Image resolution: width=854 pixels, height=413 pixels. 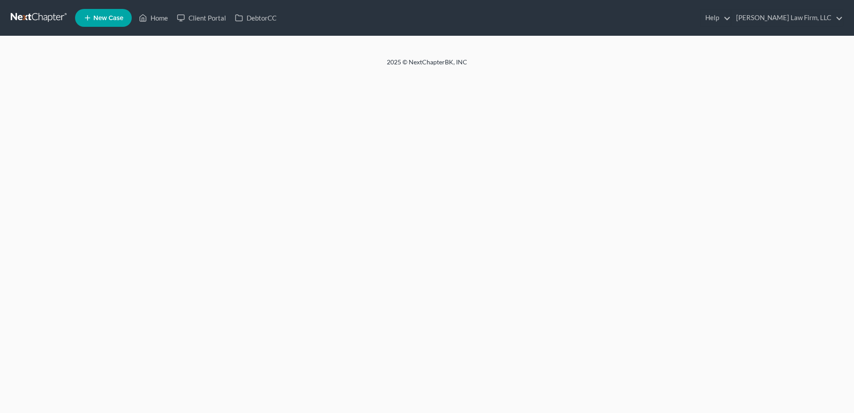 I want to click on a: DebtorCC, so click(x=255, y=18).